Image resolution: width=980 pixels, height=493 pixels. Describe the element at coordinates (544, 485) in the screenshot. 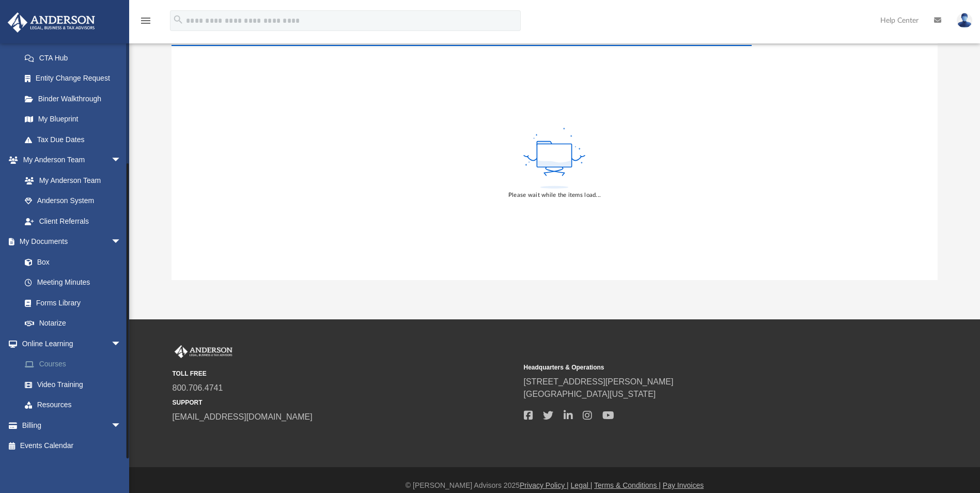

I see `a: Privacy Policy |` at that location.